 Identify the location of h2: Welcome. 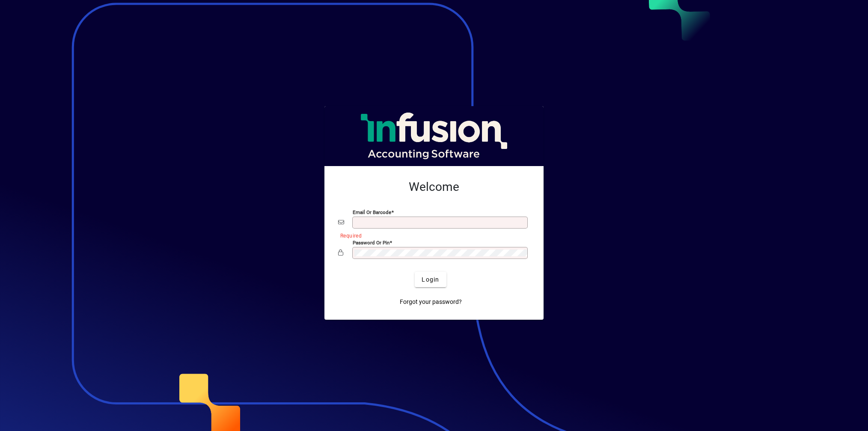
(434, 187).